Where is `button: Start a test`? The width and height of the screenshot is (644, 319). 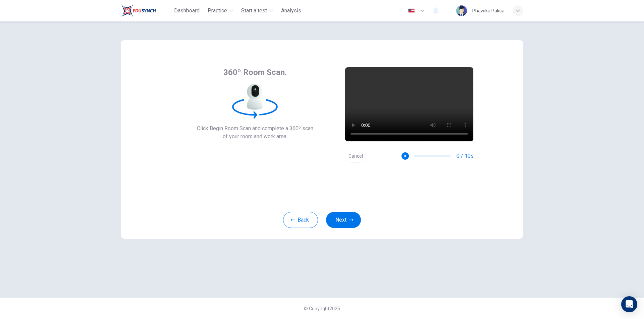
button: Start a test is located at coordinates (257, 11).